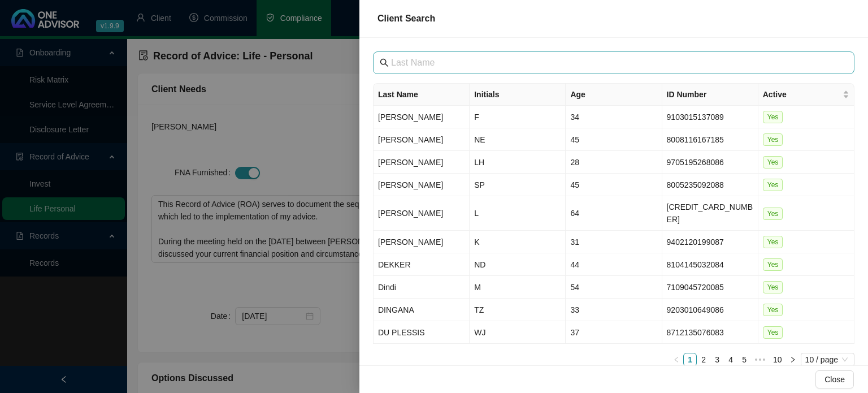 This screenshot has width=868, height=393. Describe the element at coordinates (421, 333) in the screenshot. I see `td: DU PLESSIS` at that location.